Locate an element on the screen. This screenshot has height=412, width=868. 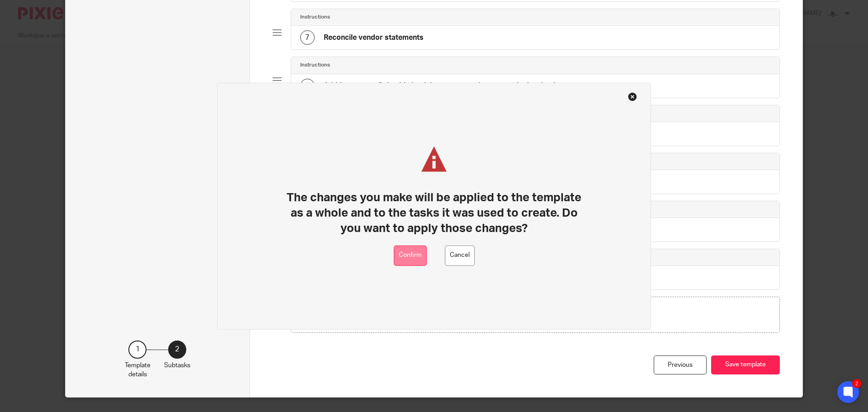
h4: Reconcile vendor statements is located at coordinates (374, 38).